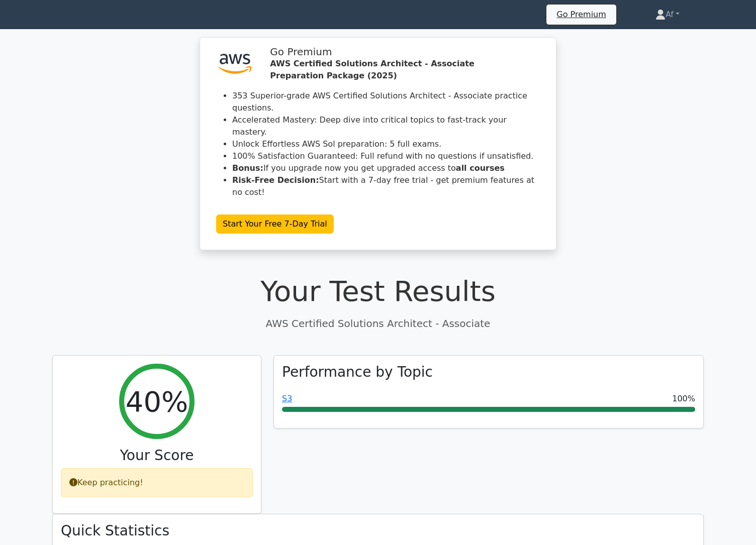  What do you see at coordinates (378, 531) in the screenshot?
I see `h3: Quick Statistics` at bounding box center [378, 531].